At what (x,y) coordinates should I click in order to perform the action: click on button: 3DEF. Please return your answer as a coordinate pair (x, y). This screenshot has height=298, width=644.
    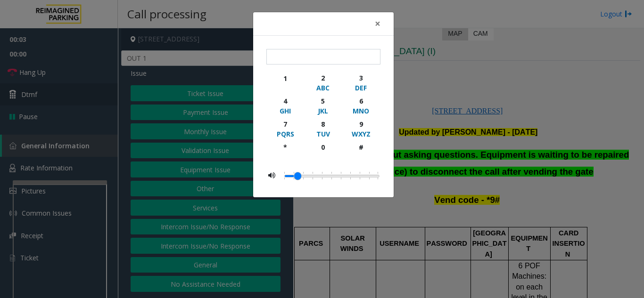
    Looking at the image, I should click on (361, 82).